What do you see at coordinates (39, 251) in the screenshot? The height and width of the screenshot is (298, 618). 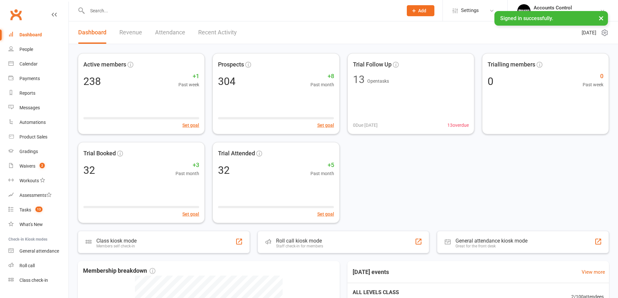 I see `div: General attendance` at bounding box center [39, 251].